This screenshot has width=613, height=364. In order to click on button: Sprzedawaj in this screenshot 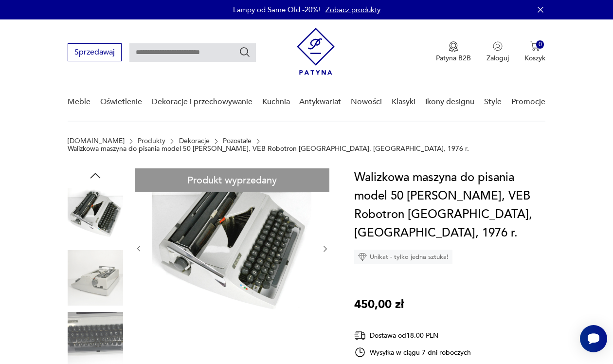, I will do `click(94, 52)`.